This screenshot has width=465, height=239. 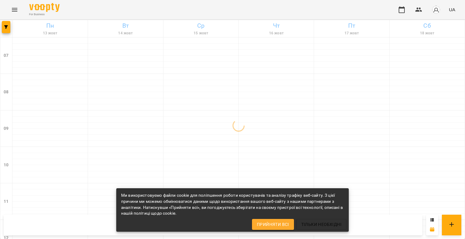 I want to click on h6: 11, so click(x=6, y=202).